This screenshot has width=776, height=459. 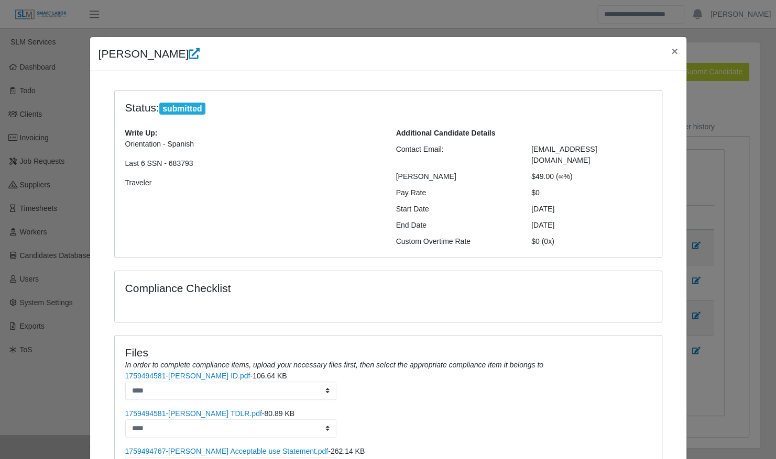 I want to click on div: $0, so click(x=591, y=193).